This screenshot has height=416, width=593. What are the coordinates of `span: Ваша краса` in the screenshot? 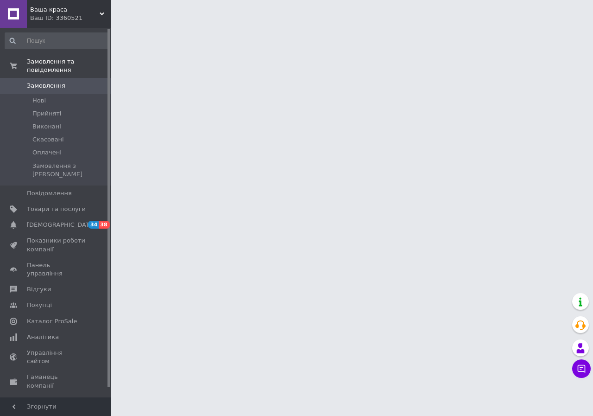 It's located at (65, 10).